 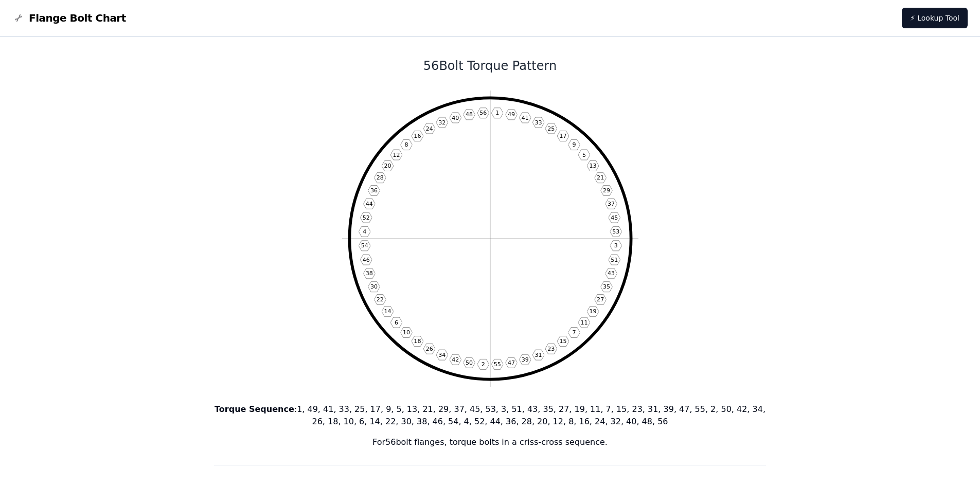 I want to click on text: 46, so click(x=366, y=260).